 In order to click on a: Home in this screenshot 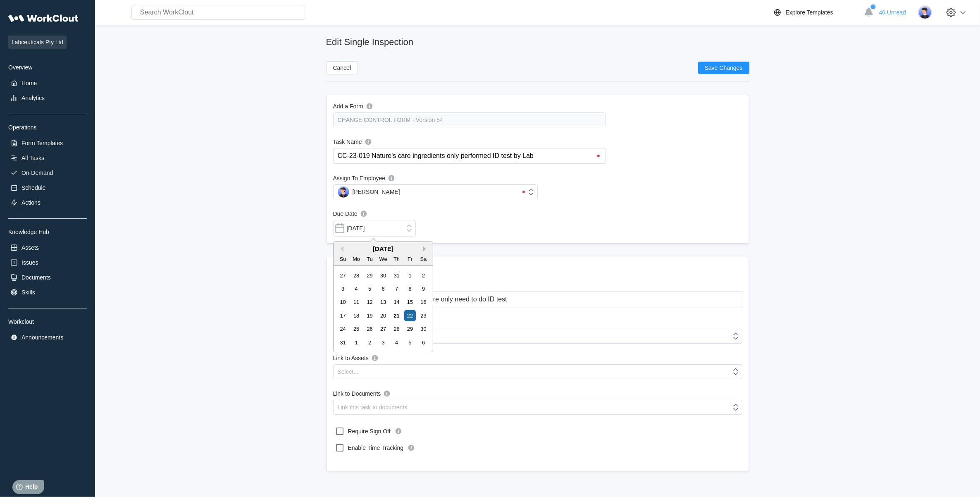, I will do `click(48, 83)`.